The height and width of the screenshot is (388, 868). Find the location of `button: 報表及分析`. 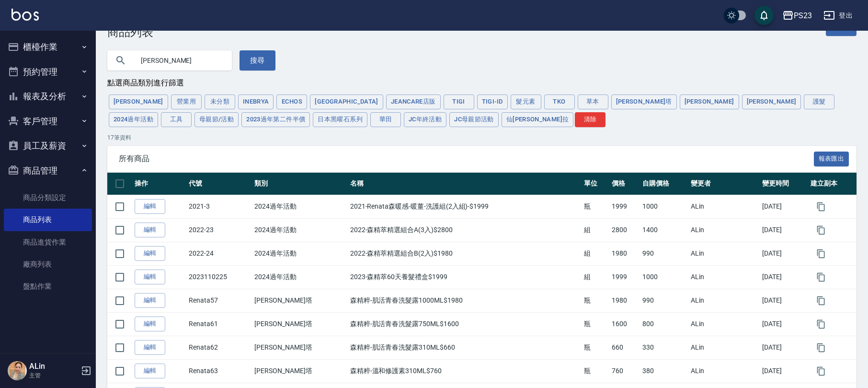

button: 報表及分析 is located at coordinates (48, 97).